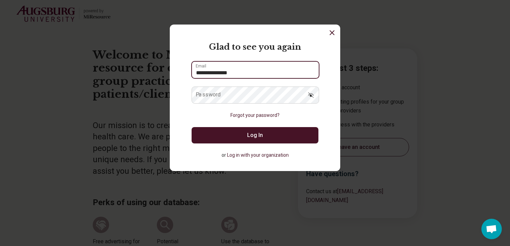  I want to click on label: Password, so click(208, 95).